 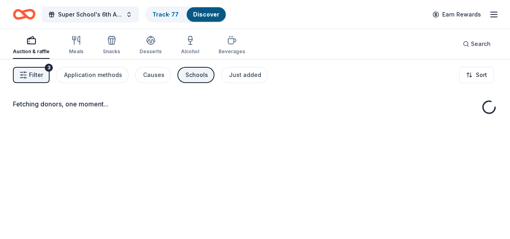 What do you see at coordinates (31, 75) in the screenshot?
I see `button: Filter3` at bounding box center [31, 75].